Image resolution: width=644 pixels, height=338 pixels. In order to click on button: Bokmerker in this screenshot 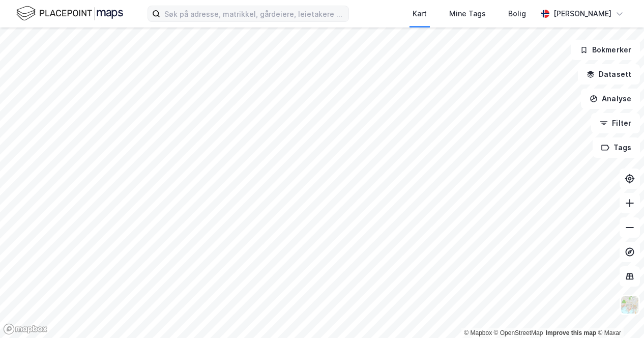, I will do `click(606, 50)`.